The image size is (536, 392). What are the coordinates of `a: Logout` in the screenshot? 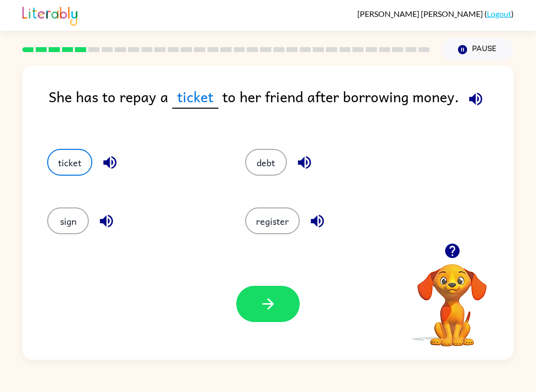 It's located at (499, 13).